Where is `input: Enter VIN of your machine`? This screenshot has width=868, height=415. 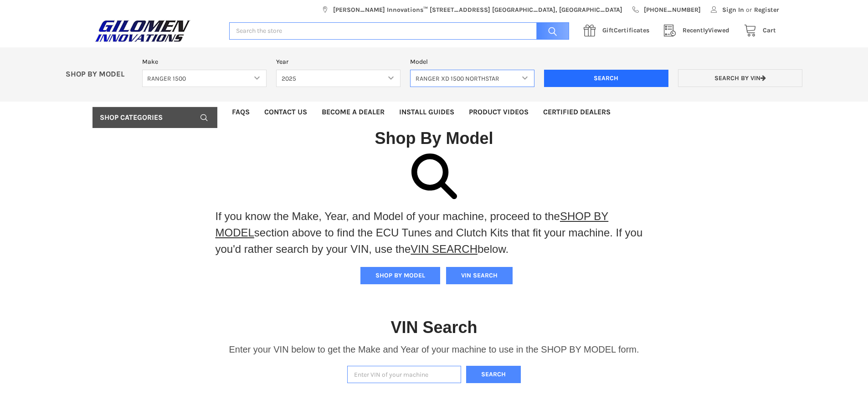 input: Enter VIN of your machine is located at coordinates (404, 375).